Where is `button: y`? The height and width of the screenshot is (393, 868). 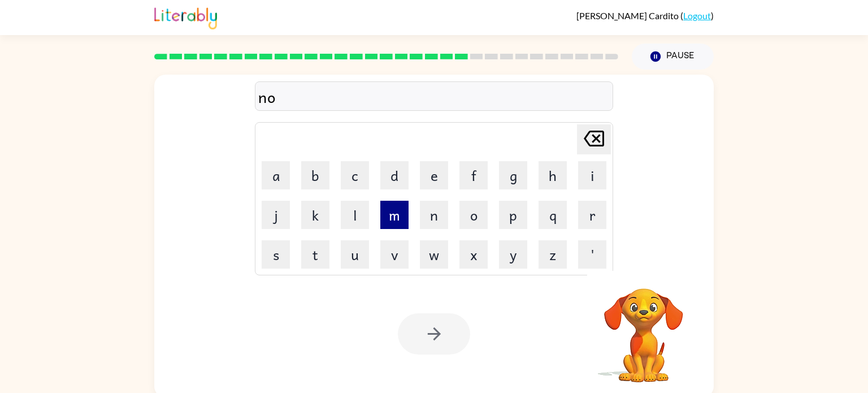 button: y is located at coordinates (513, 254).